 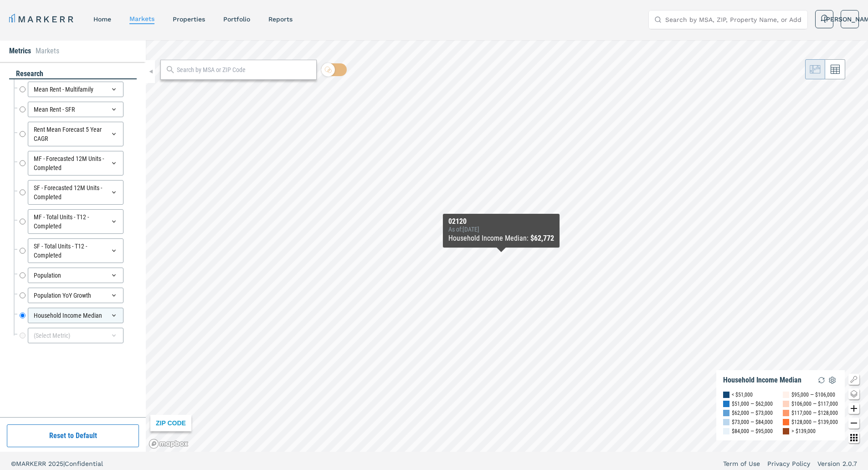 I want to click on canvas: Map, so click(x=507, y=245).